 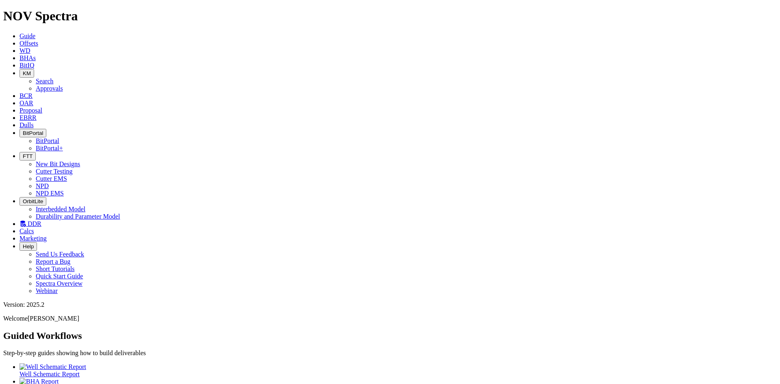 What do you see at coordinates (59, 283) in the screenshot?
I see `a: Spectra Overview` at bounding box center [59, 283].